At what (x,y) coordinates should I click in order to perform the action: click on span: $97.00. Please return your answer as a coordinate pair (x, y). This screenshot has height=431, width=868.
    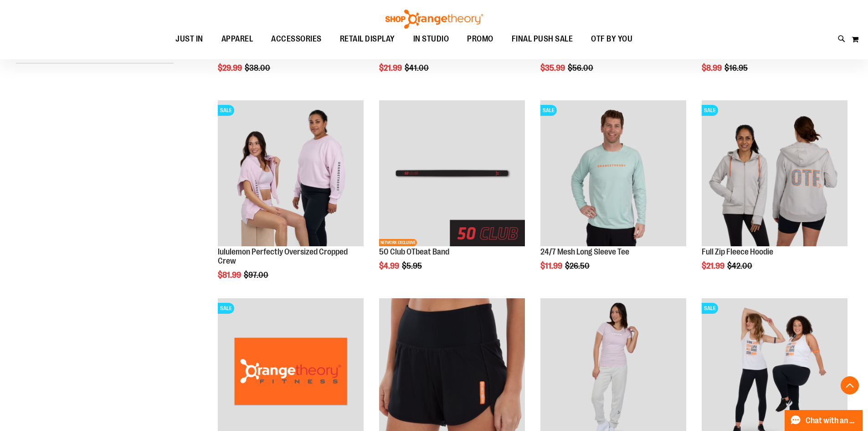
    Looking at the image, I should click on (256, 275).